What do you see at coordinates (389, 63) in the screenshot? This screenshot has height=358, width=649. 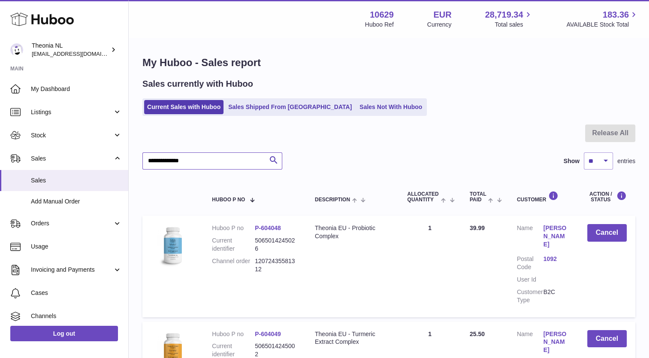 I see `h1: My Huboo - Sales report` at bounding box center [389, 63].